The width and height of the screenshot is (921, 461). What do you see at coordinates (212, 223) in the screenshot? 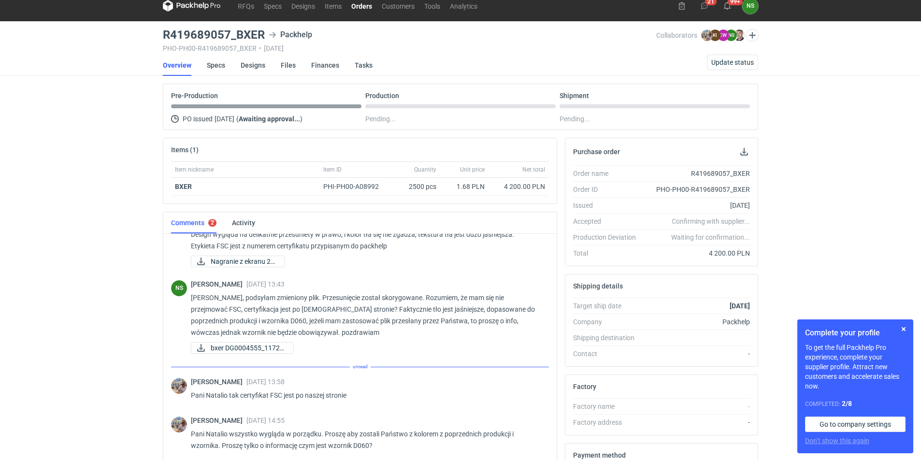
I see `div: 2` at bounding box center [212, 223].